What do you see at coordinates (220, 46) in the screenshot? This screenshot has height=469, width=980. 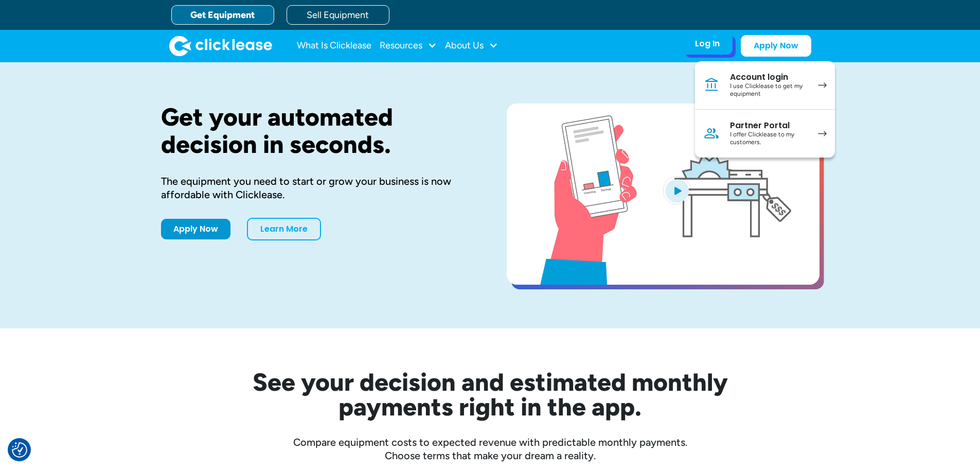 I see `a: home` at bounding box center [220, 46].